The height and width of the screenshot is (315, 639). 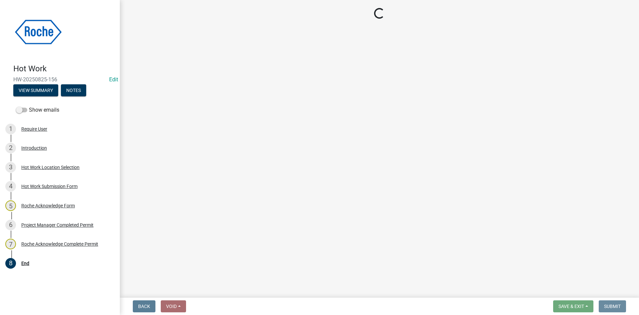 I want to click on div: Require User, so click(x=34, y=129).